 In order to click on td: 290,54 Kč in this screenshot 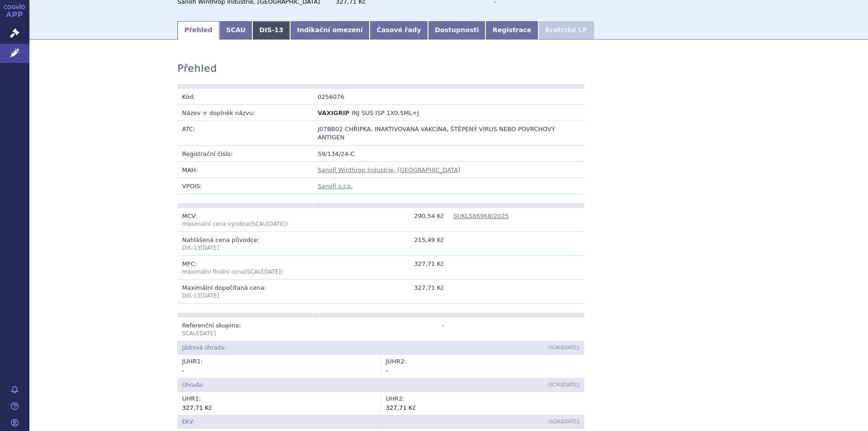, I will do `click(381, 219)`.